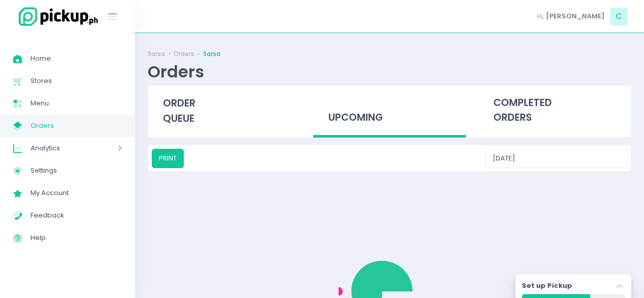 This screenshot has width=644, height=298. What do you see at coordinates (179, 110) in the screenshot?
I see `span: order queue` at bounding box center [179, 110].